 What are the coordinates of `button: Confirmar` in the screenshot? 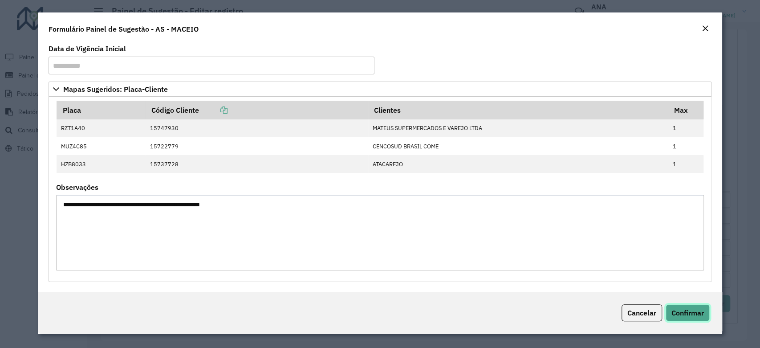 It's located at (687, 312).